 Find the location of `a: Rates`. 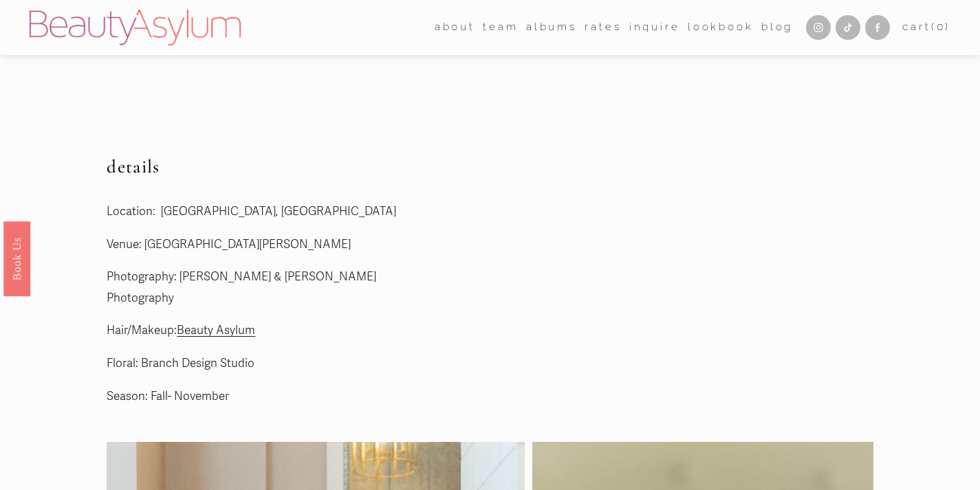

a: Rates is located at coordinates (602, 28).